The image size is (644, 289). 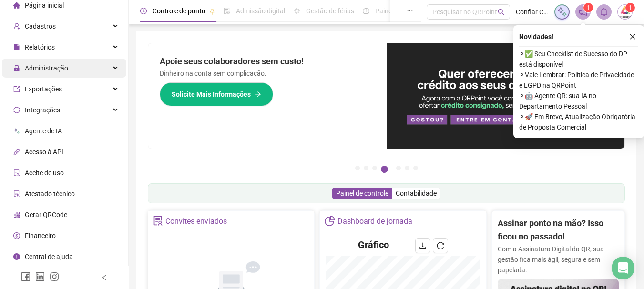 What do you see at coordinates (410, 11) in the screenshot?
I see `span: ellipsis` at bounding box center [410, 11].